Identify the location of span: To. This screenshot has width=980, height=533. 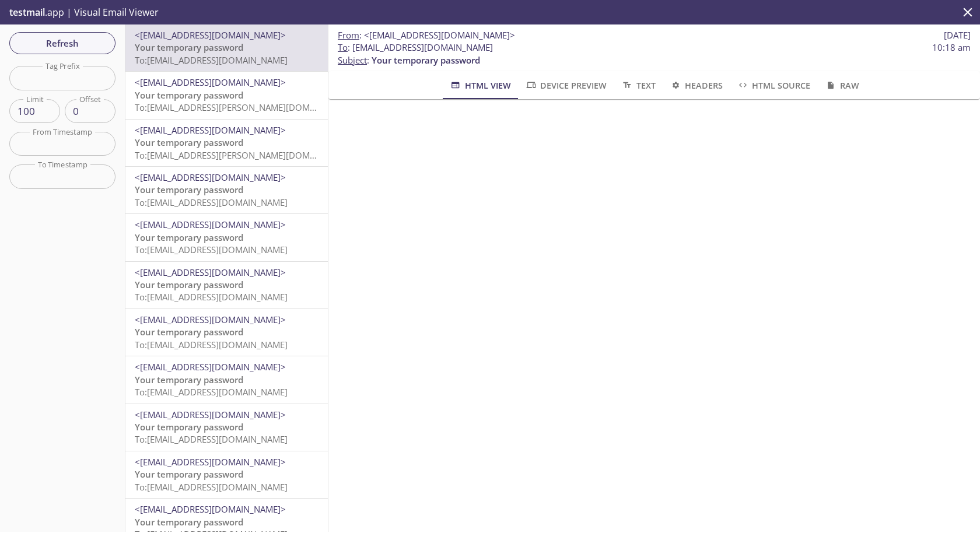
(343, 47).